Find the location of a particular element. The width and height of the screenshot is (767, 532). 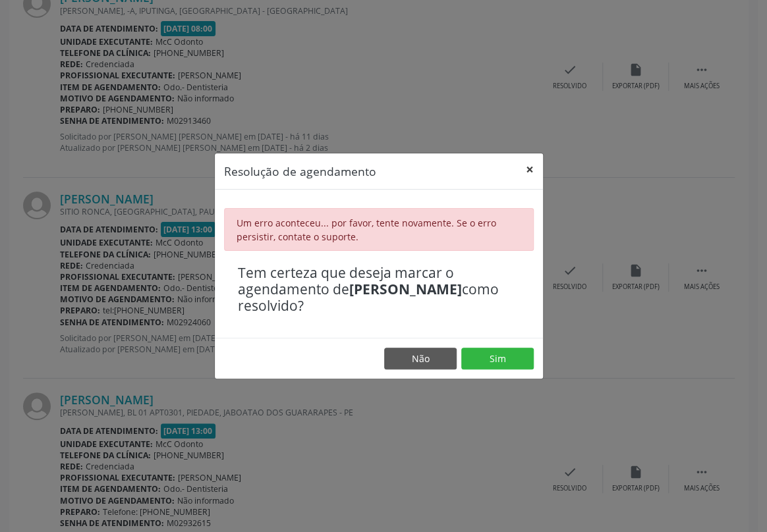

h5: Resolução de agendamento is located at coordinates (300, 171).